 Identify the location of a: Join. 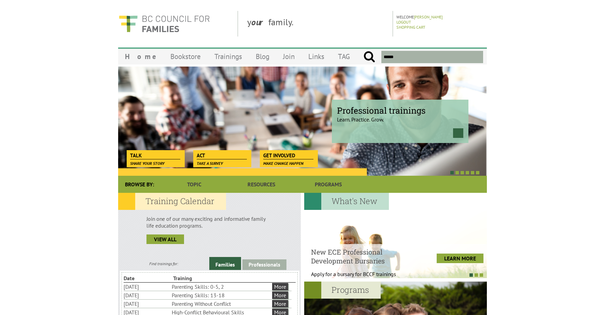
(289, 56).